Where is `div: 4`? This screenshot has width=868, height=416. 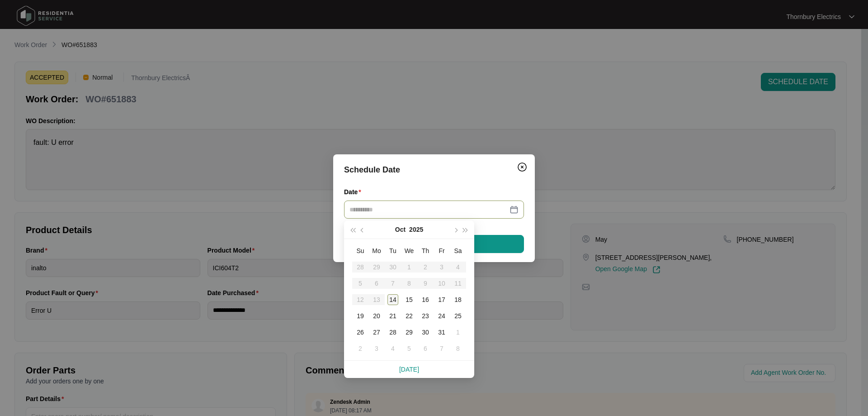
div: 4 is located at coordinates (393, 349).